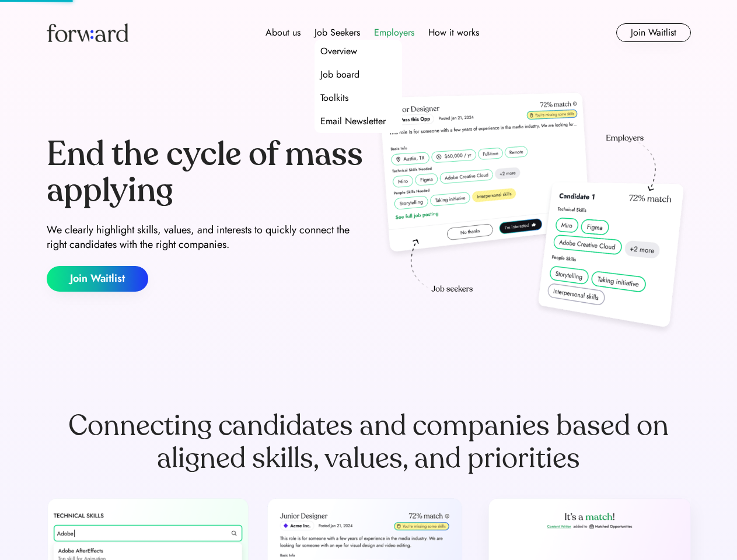  Describe the element at coordinates (339, 51) in the screenshot. I see `div: Overview` at that location.